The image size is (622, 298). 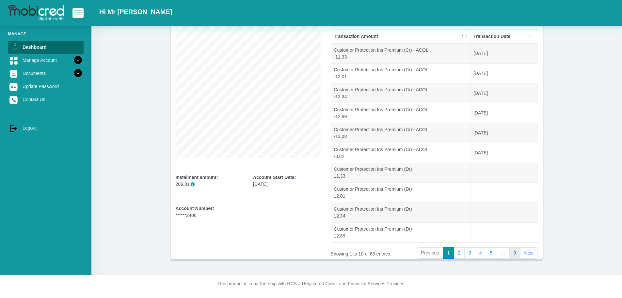 I want to click on p: This product is in partnership with RCS a Registered Credit and Financial Services Provider., so click(x=311, y=283).